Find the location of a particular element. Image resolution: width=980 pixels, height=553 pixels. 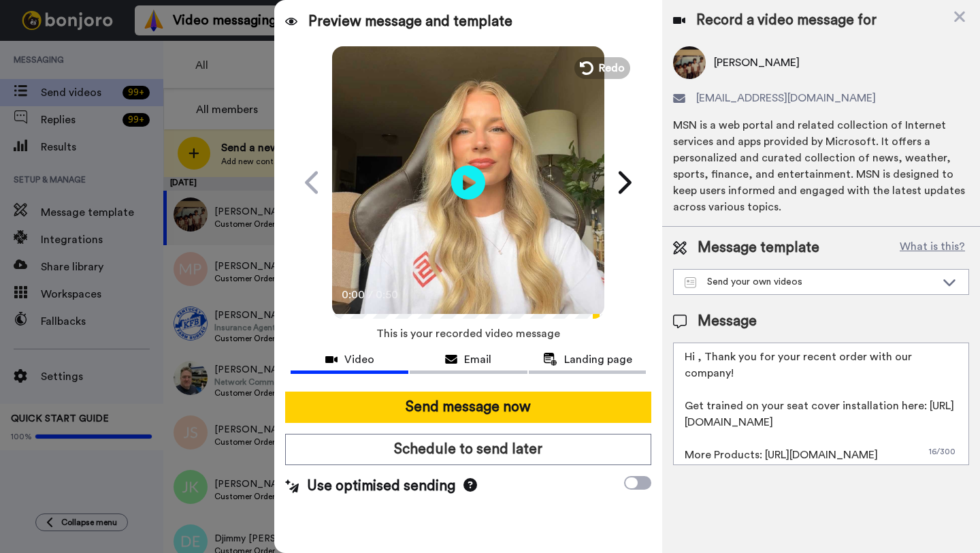

span: Message is located at coordinates (727, 322).